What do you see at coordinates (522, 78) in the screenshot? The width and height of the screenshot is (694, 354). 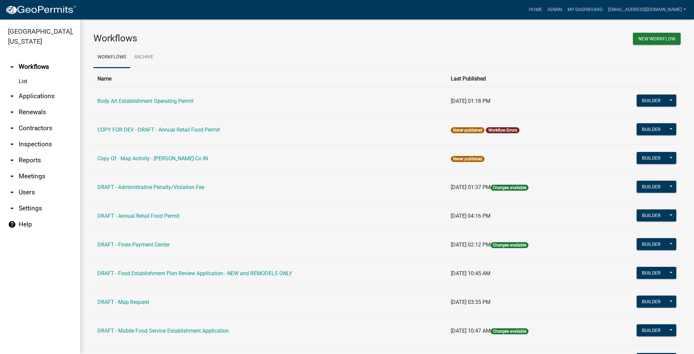 I see `th: Last Published` at bounding box center [522, 78].